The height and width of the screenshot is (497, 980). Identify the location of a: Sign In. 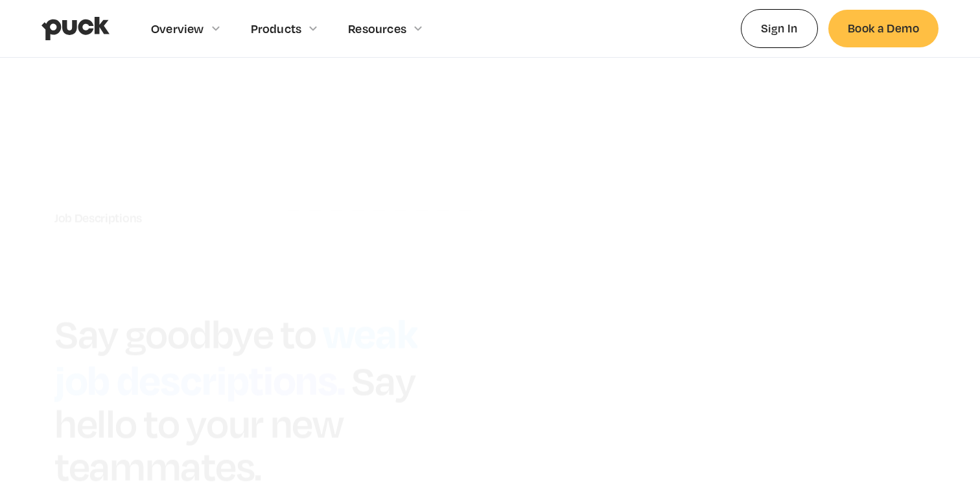
(779, 28).